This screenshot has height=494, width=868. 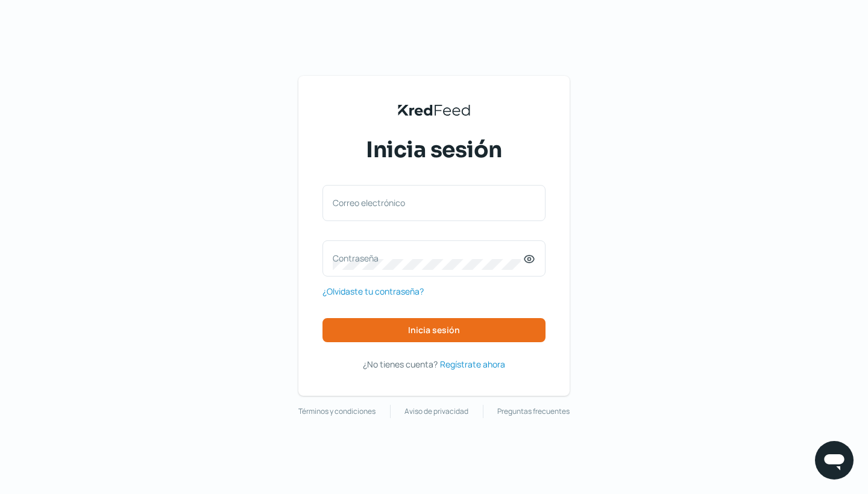 I want to click on label: Contraseña, so click(x=428, y=258).